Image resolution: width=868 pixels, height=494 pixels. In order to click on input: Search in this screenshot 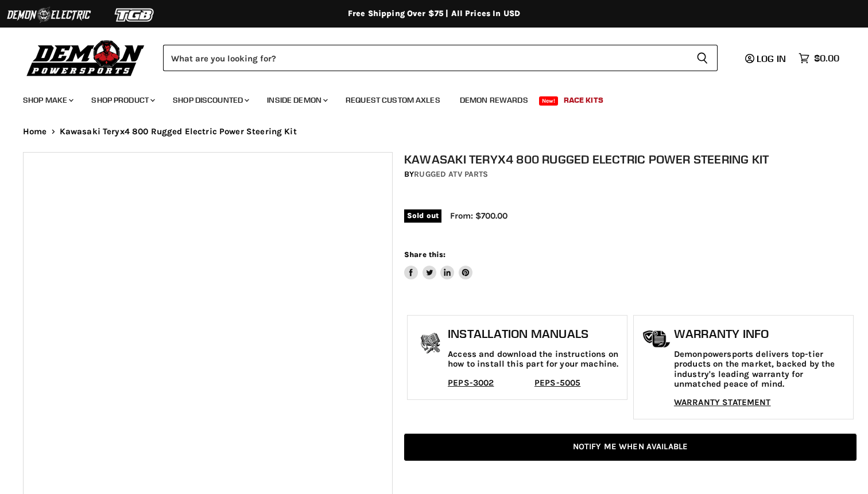, I will do `click(425, 58)`.